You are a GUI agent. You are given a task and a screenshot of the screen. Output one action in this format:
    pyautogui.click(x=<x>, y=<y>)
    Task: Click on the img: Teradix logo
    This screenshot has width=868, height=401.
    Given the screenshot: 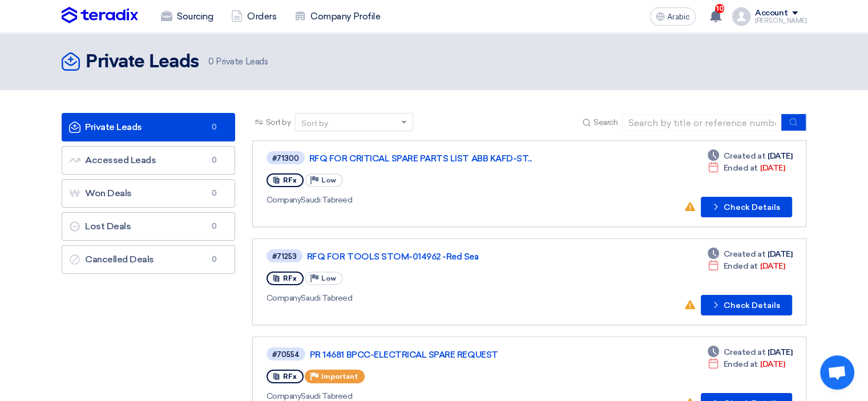 What is the action you would take?
    pyautogui.click(x=100, y=16)
    